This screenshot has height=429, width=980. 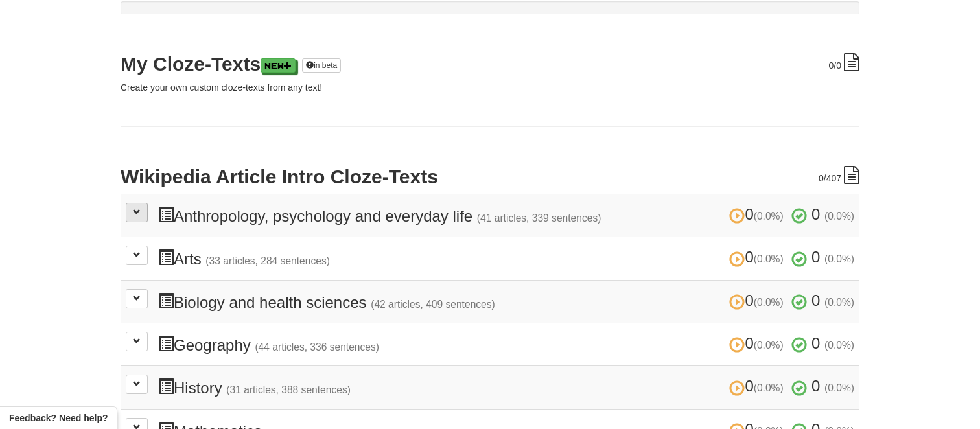 I want to click on a: New, so click(x=278, y=65).